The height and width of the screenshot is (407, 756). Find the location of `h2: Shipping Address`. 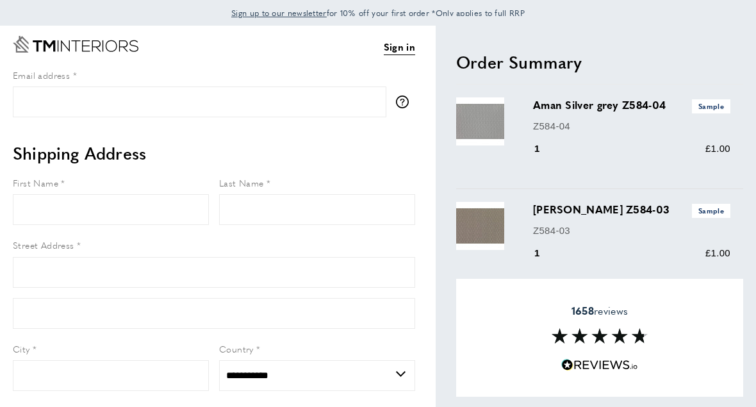

h2: Shipping Address is located at coordinates (214, 153).